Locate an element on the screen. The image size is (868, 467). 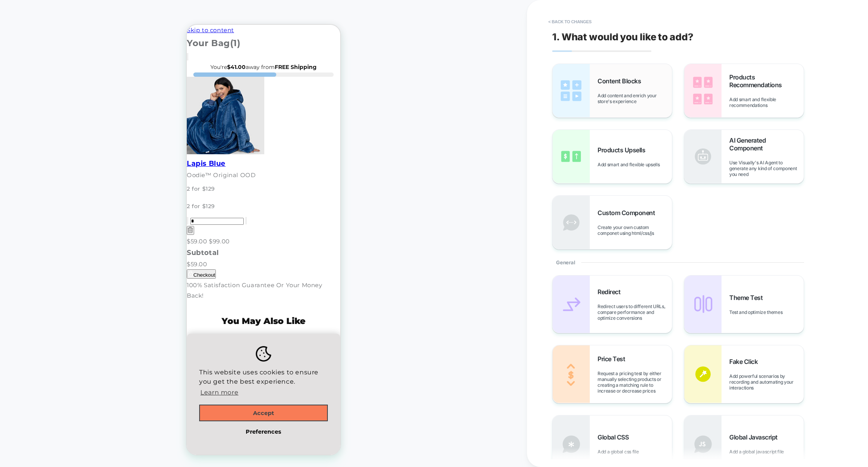
span: 1. What would you like to add? is located at coordinates (623, 37).